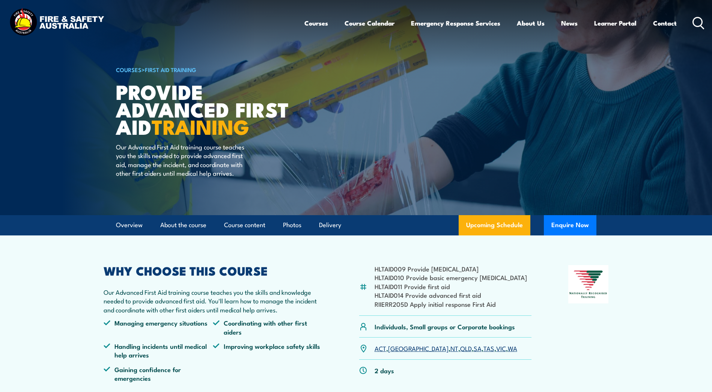 The image size is (712, 392). I want to click on a: Upcoming Schedule, so click(494, 225).